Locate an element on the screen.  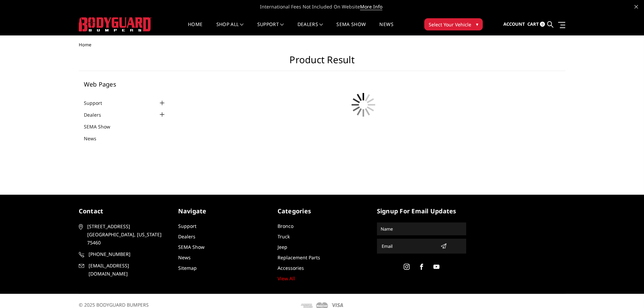
span: Account is located at coordinates (514, 24).